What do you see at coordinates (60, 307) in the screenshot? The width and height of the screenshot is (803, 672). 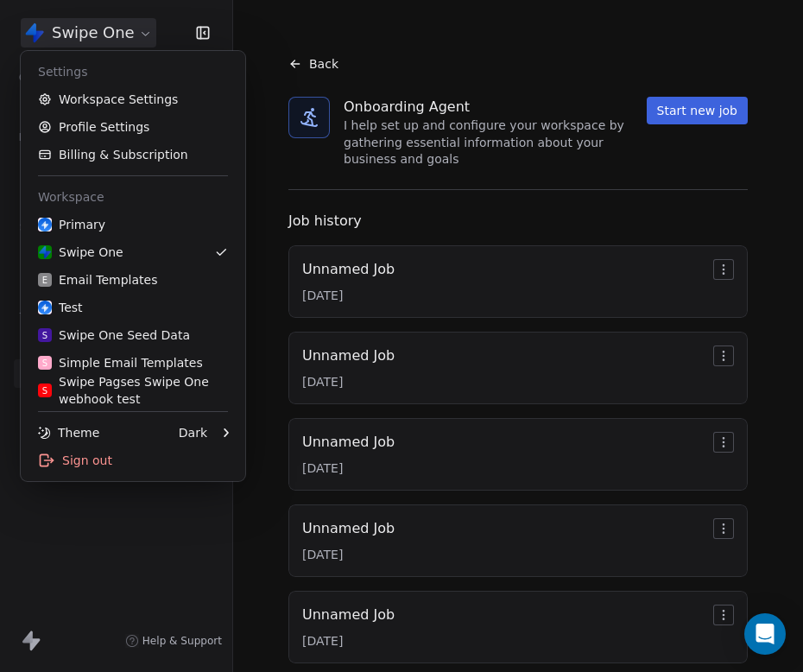 I see `div: Test` at bounding box center [60, 307].